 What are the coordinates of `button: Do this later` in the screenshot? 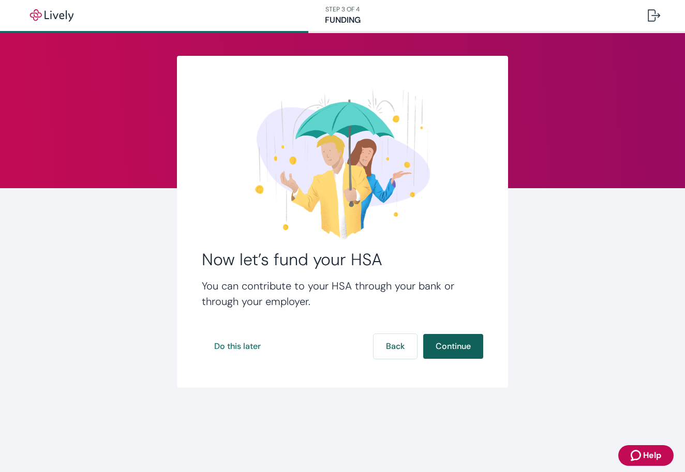 It's located at (237, 347).